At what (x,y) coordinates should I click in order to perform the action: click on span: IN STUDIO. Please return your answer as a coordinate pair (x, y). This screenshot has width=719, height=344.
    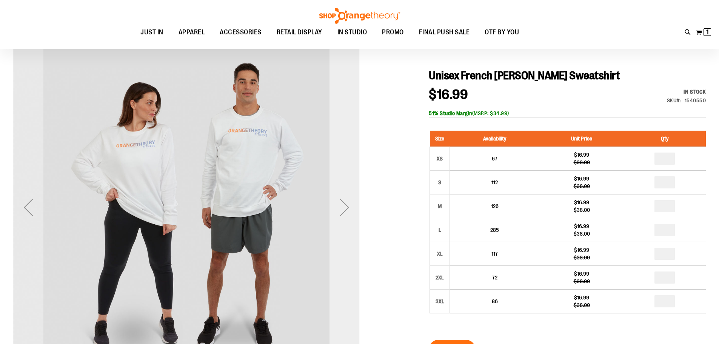
    Looking at the image, I should click on (352, 32).